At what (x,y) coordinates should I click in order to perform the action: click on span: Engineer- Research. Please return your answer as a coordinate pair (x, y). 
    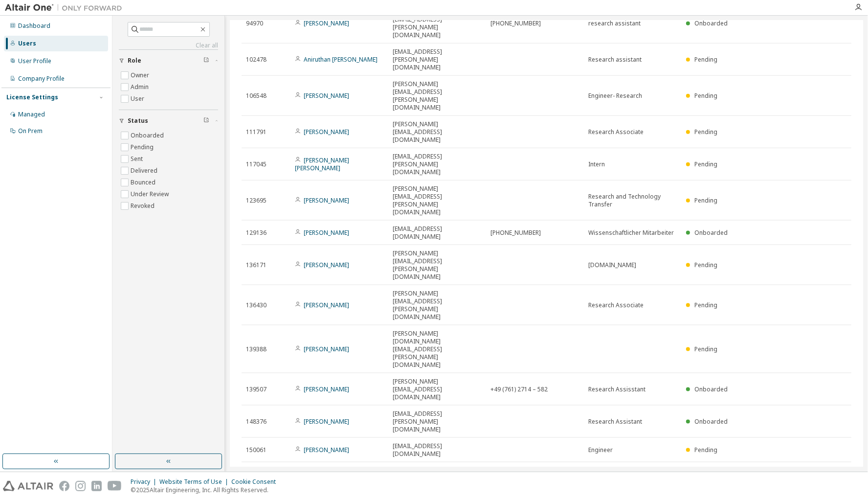
    Looking at the image, I should click on (615, 96).